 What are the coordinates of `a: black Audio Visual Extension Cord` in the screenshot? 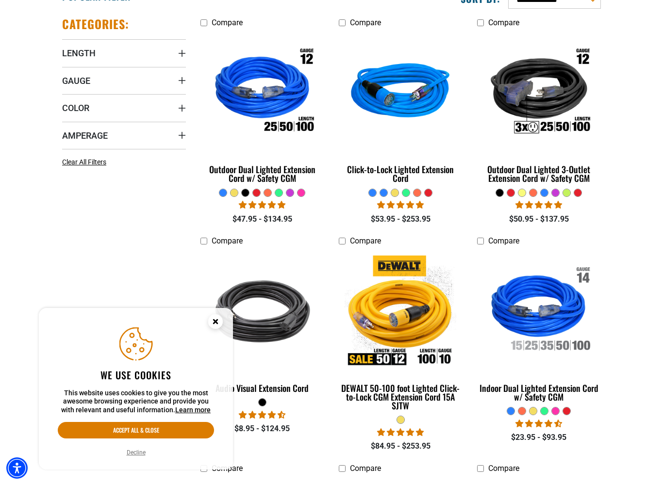 It's located at (262, 325).